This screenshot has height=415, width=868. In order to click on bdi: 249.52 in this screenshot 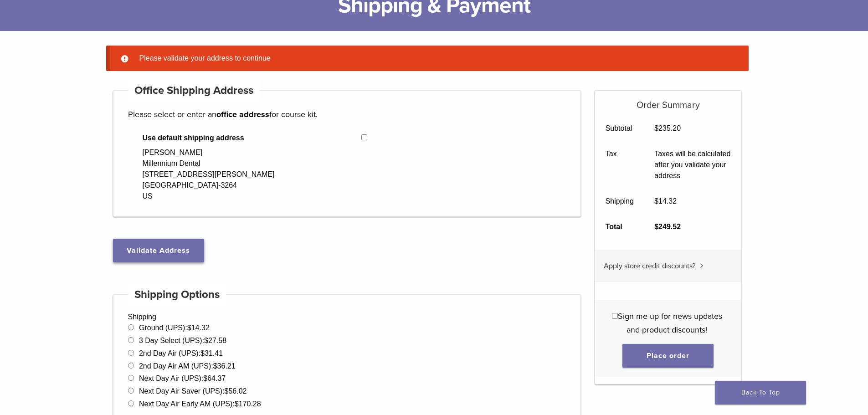, I will do `click(667, 227)`.